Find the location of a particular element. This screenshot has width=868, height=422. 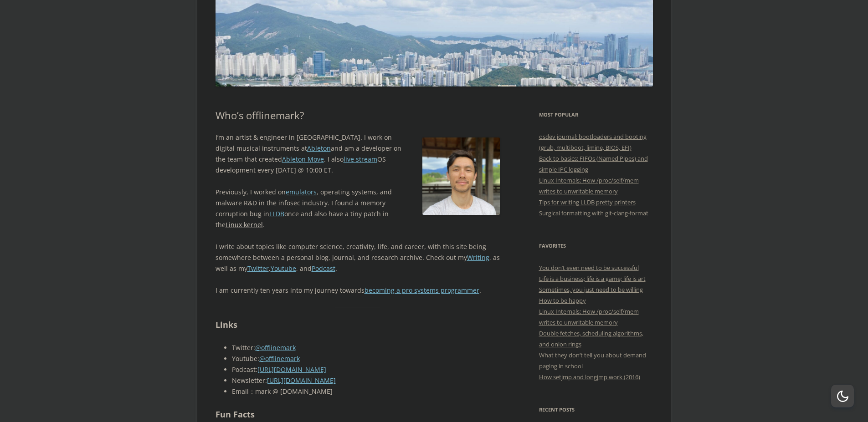

a: Double fetches, scheduling algorithms, and onion rings is located at coordinates (591, 339).